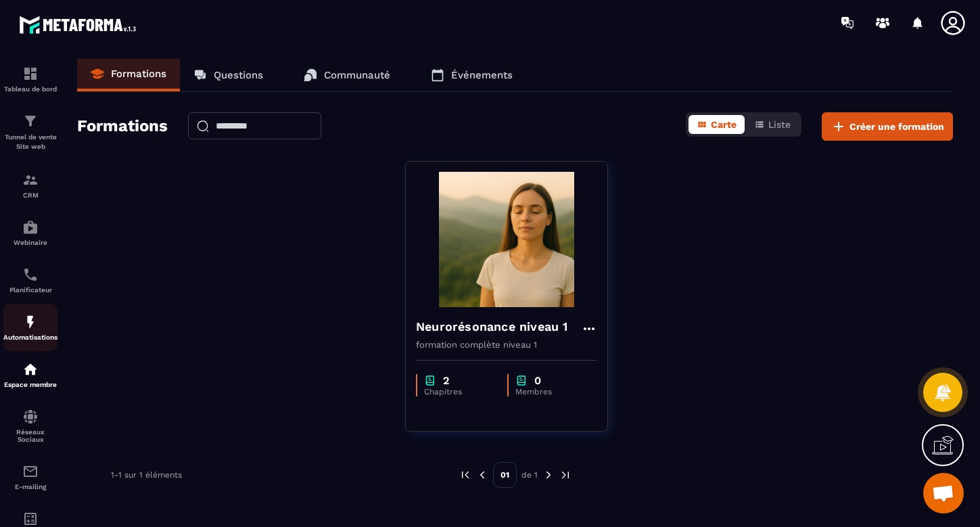 This screenshot has height=527, width=980. Describe the element at coordinates (549, 392) in the screenshot. I see `p: Membres` at that location.